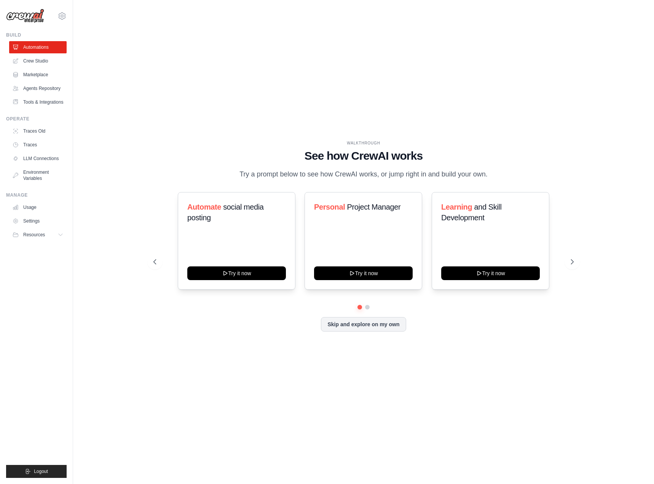 This screenshot has height=484, width=654. I want to click on span: Learning, so click(457, 207).